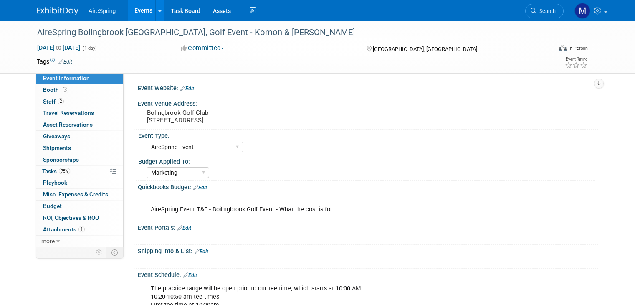  Describe the element at coordinates (80, 241) in the screenshot. I see `a: more` at that location.